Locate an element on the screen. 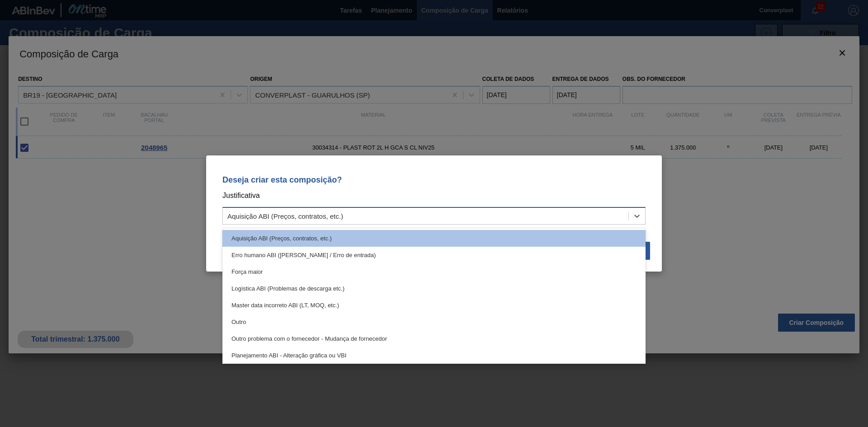 This screenshot has width=868, height=427. font: Justificativa is located at coordinates (241, 195).